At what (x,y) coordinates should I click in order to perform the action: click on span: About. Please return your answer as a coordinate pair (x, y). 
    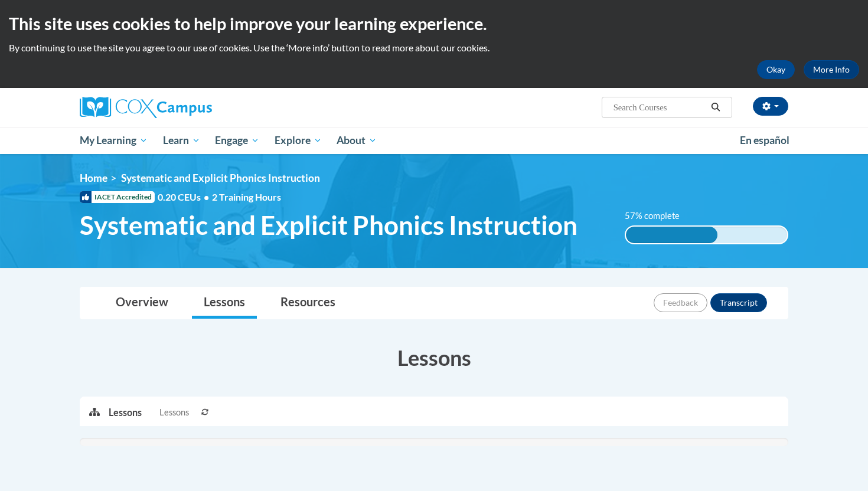
    Looking at the image, I should click on (357, 140).